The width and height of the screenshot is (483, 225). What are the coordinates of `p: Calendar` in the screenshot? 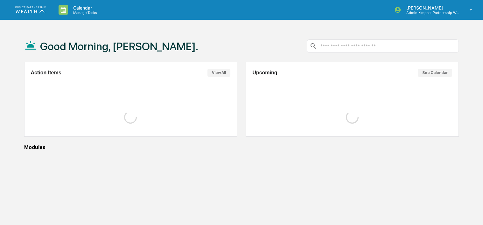 It's located at (84, 8).